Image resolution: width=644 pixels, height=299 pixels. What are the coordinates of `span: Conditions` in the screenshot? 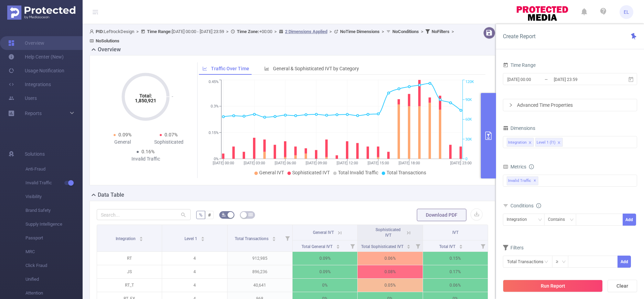 It's located at (526, 206).